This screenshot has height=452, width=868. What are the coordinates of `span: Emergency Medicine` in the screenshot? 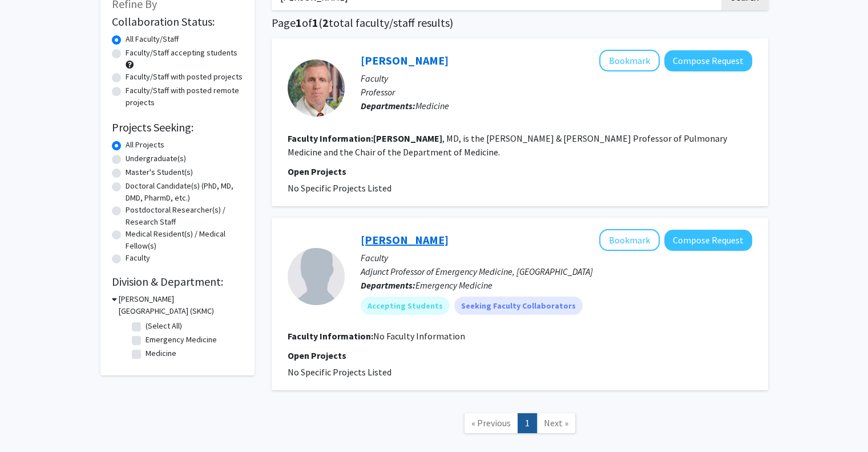 It's located at (454, 285).